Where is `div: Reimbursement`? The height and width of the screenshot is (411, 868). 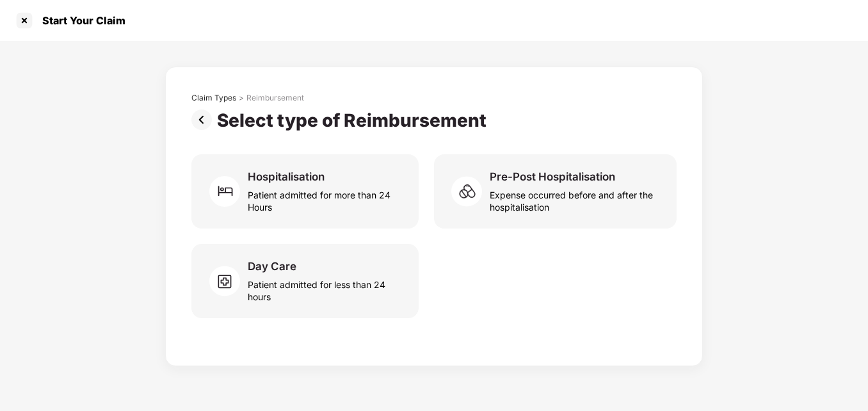
div: Reimbursement is located at coordinates (275, 98).